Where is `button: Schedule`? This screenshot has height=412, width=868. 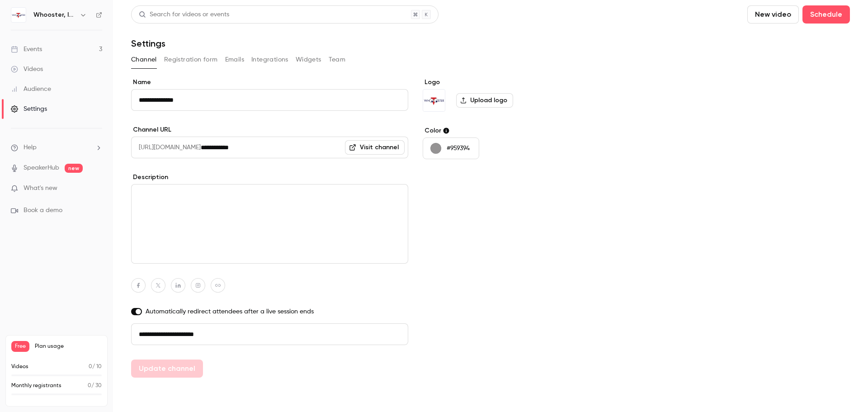 button: Schedule is located at coordinates (826, 15).